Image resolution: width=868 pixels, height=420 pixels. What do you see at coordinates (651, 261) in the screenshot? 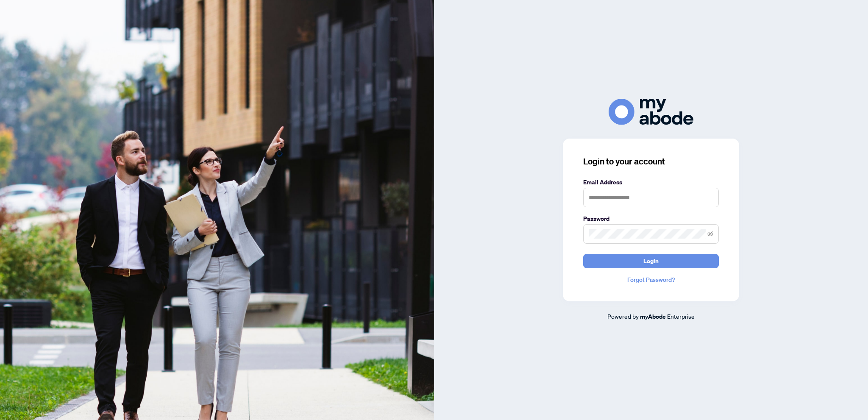
I see `span: Login` at bounding box center [651, 261].